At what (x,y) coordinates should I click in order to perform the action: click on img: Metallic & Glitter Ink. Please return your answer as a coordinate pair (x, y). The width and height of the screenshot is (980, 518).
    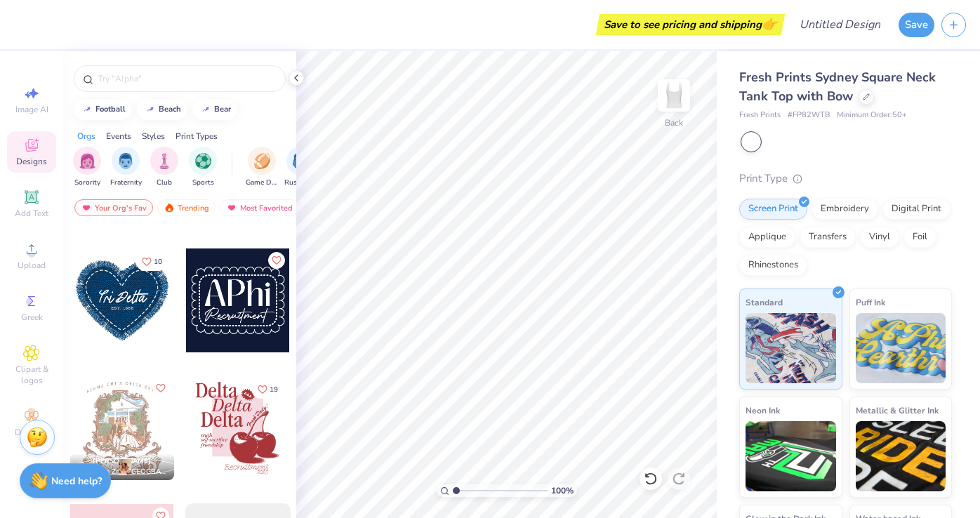
    Looking at the image, I should click on (901, 456).